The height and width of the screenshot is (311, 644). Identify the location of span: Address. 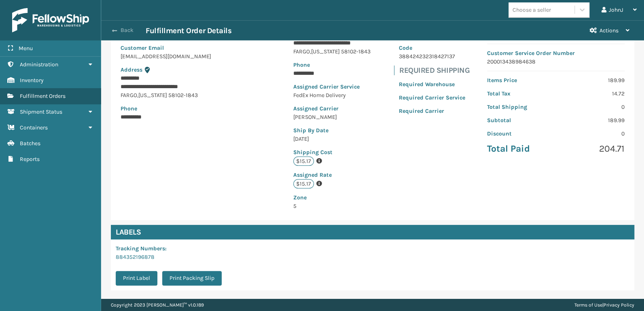
(131, 70).